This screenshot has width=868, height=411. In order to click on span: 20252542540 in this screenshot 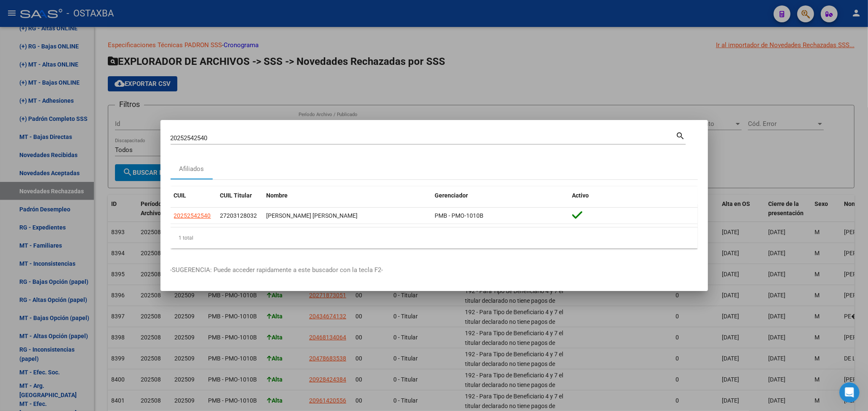, I will do `click(193, 216)`.